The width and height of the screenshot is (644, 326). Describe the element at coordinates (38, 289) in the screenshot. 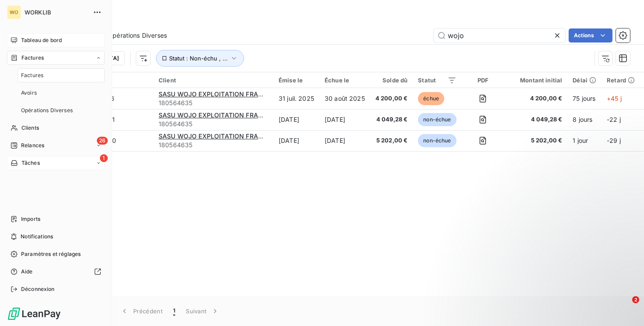

I see `span: Déconnexion` at that location.